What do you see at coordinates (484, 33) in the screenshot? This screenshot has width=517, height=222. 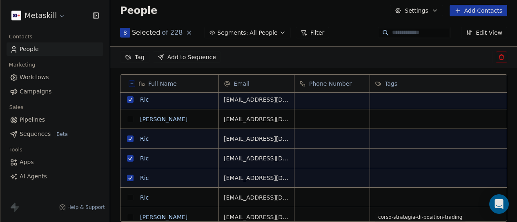 I see `button: Edit View` at bounding box center [484, 33].